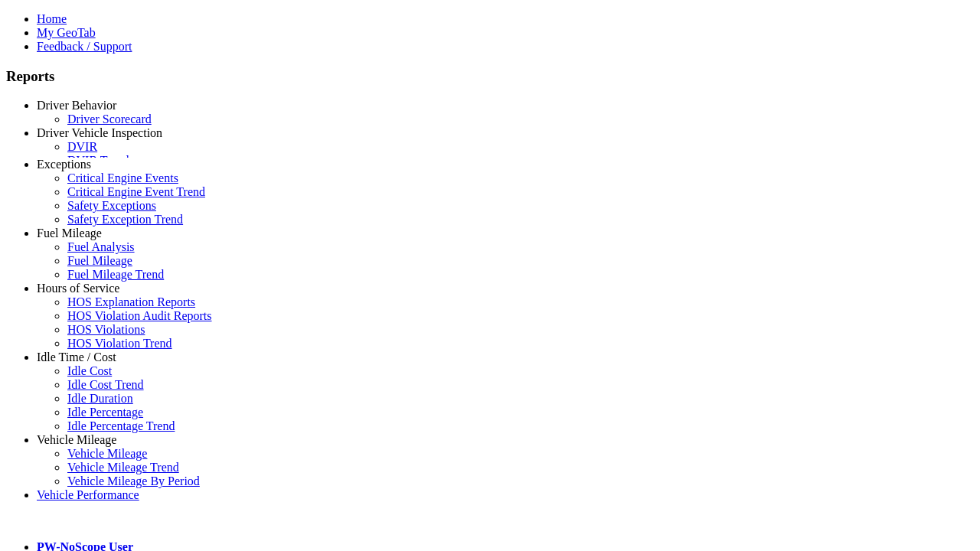 Image resolution: width=980 pixels, height=551 pixels. What do you see at coordinates (119, 343) in the screenshot?
I see `a: HOS Violation Trend` at bounding box center [119, 343].